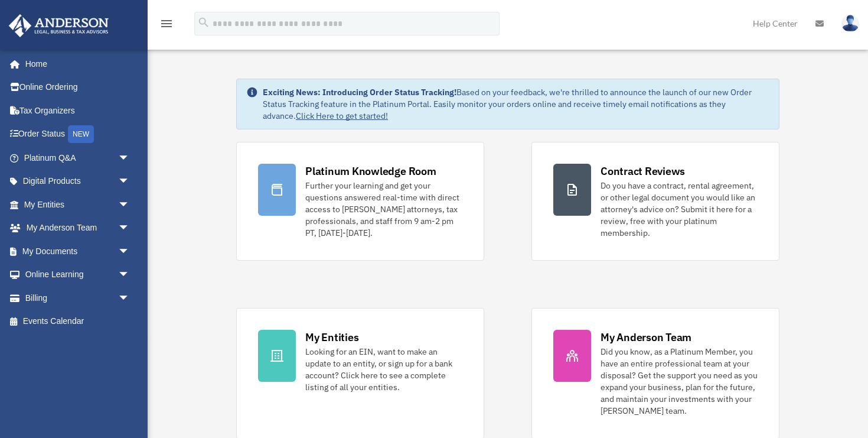 Image resolution: width=868 pixels, height=438 pixels. Describe the element at coordinates (656, 201) in the screenshot. I see `a: Contract Reviews Do you have a contract, rental agreement, or other legal document you would like...` at that location.